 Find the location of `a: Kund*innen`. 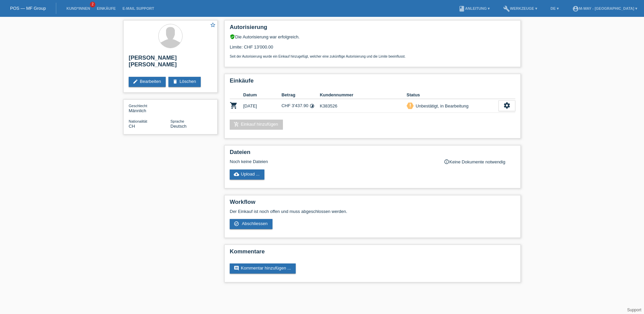

a: Kund*innen is located at coordinates (78, 8).